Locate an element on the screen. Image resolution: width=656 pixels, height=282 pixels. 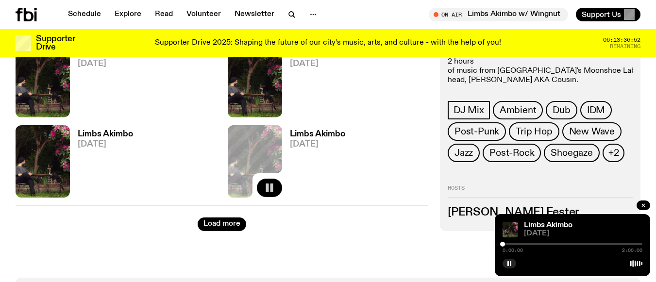
a: New Wave is located at coordinates (592, 132).